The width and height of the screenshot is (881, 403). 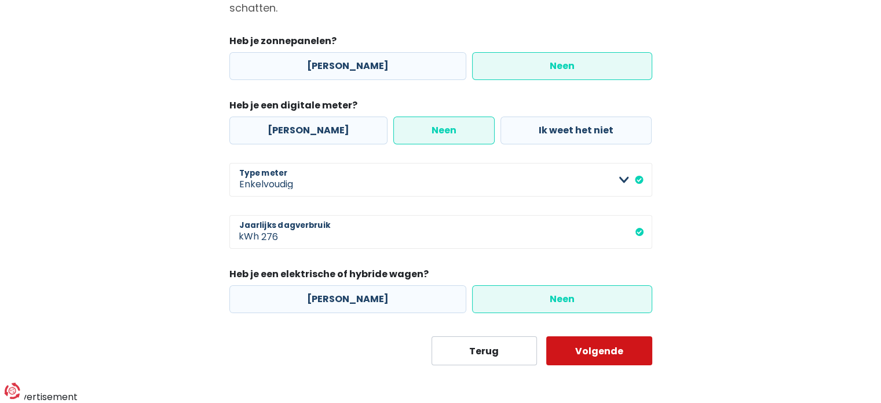 I want to click on legend: Heb je zonnepanelen?, so click(x=441, y=43).